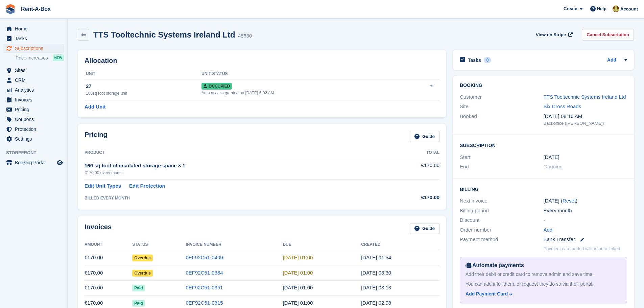  I want to click on time: 2025-07-02 00:00:00 UTC, so click(298, 273).